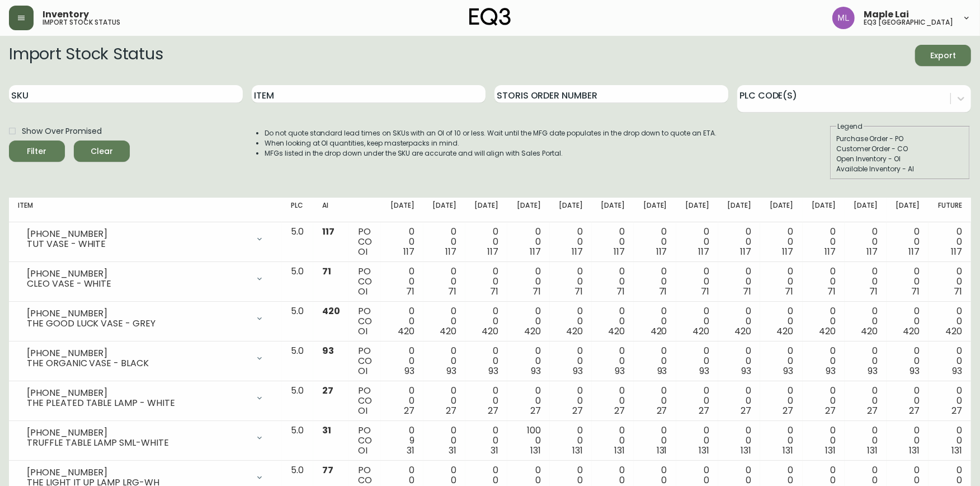 This screenshot has height=486, width=980. What do you see at coordinates (900, 149) in the screenshot?
I see `div: Customer Order - CO` at bounding box center [900, 149].